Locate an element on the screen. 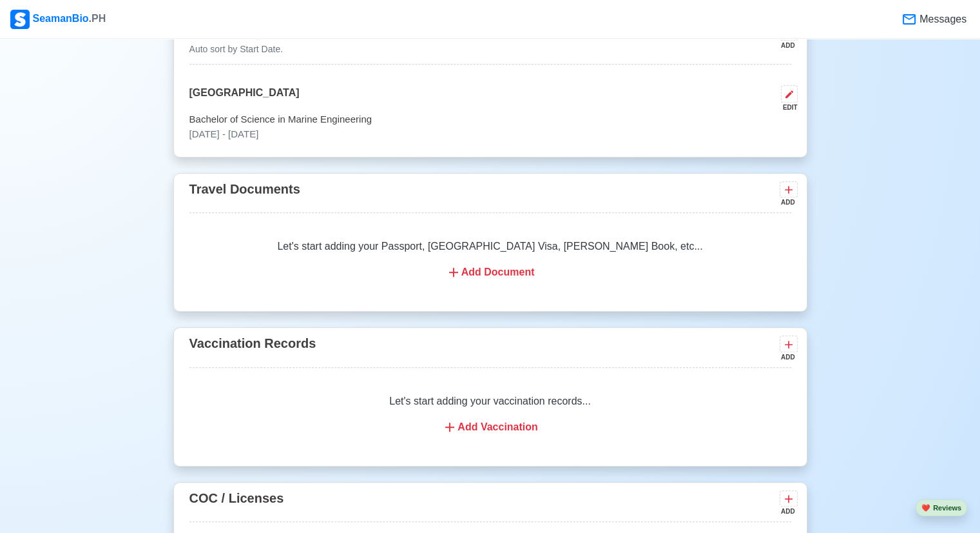 The image size is (980, 533). p: Auto sort by Start Date. is located at coordinates (237, 49).